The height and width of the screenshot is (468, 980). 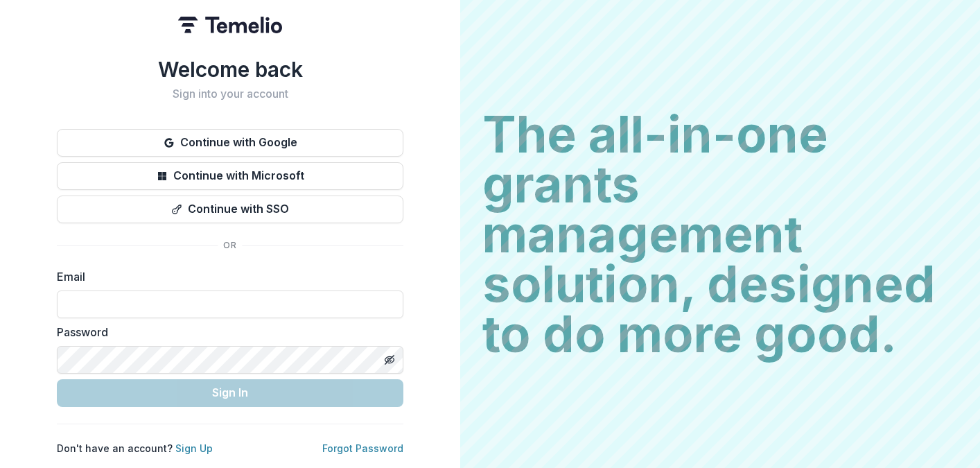 I want to click on h2: Sign into your account, so click(x=230, y=93).